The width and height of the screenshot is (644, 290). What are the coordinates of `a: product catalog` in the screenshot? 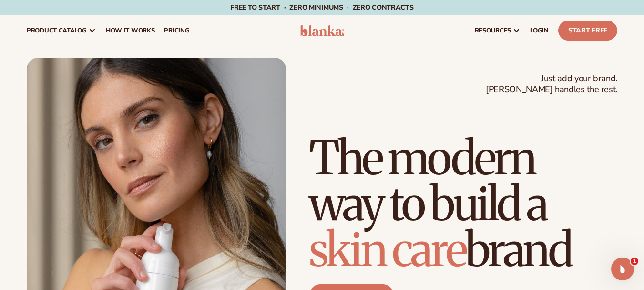 It's located at (62, 30).